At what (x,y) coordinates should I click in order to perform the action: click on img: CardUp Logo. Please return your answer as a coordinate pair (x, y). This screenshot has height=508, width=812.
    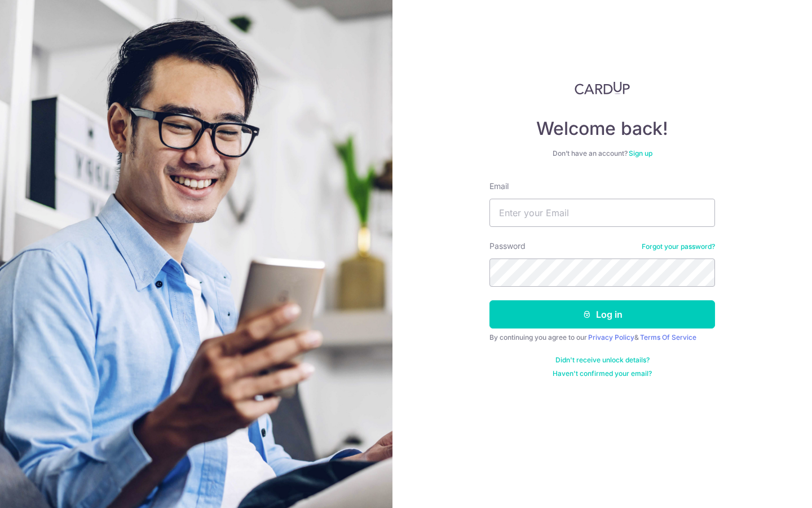
    Looking at the image, I should click on (602, 88).